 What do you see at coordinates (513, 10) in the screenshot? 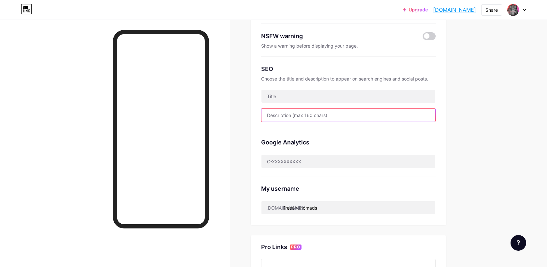
I see `img: freeandnomads` at bounding box center [513, 10].